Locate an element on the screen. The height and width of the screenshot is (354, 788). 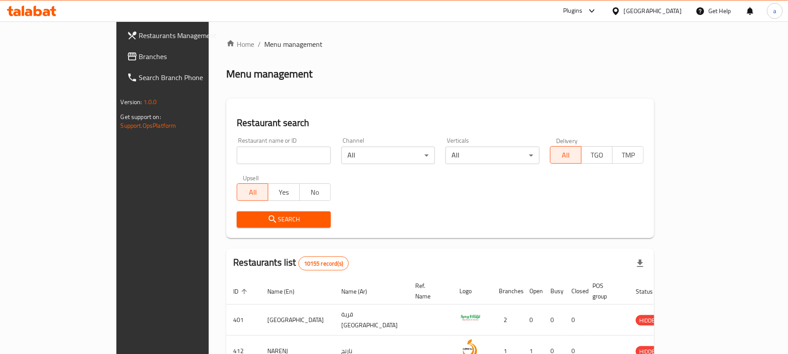
span: Menu management is located at coordinates (293, 44).